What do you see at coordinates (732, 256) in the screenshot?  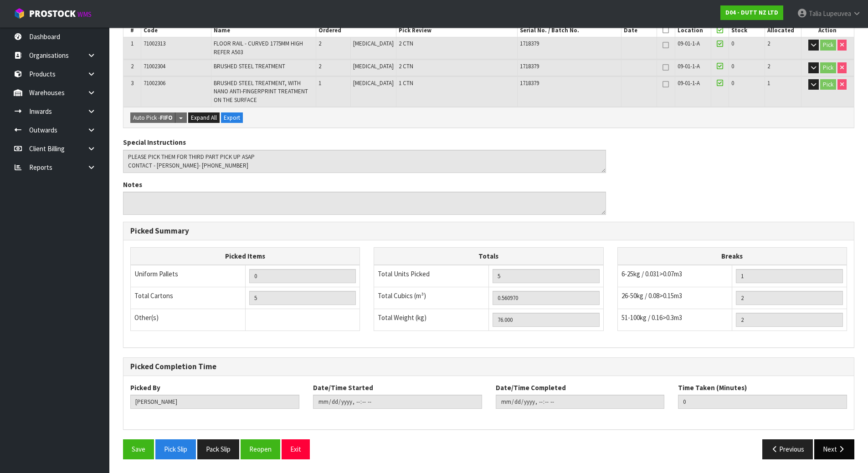 I see `th: Breaks` at bounding box center [732, 256].